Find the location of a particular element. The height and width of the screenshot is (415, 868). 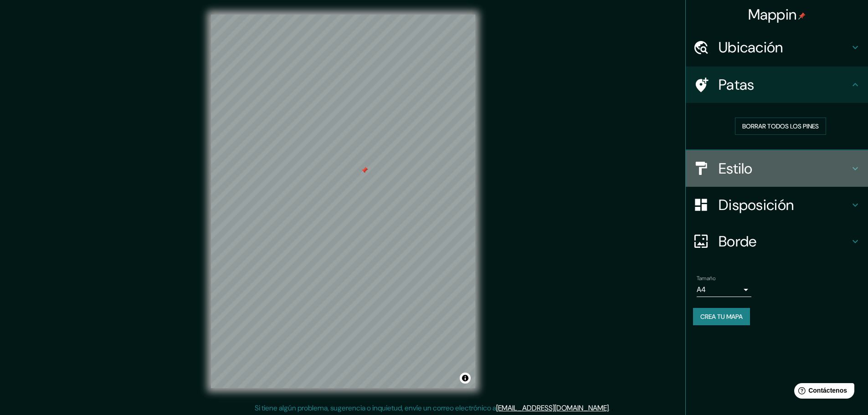

div: Borde is located at coordinates (777, 241).